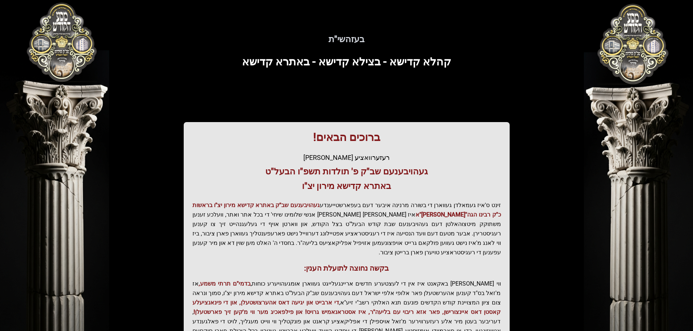  Describe the element at coordinates (346, 61) in the screenshot. I see `span: קהלא קדישא - בצילא קדישא - באתרא קדישא` at that location.